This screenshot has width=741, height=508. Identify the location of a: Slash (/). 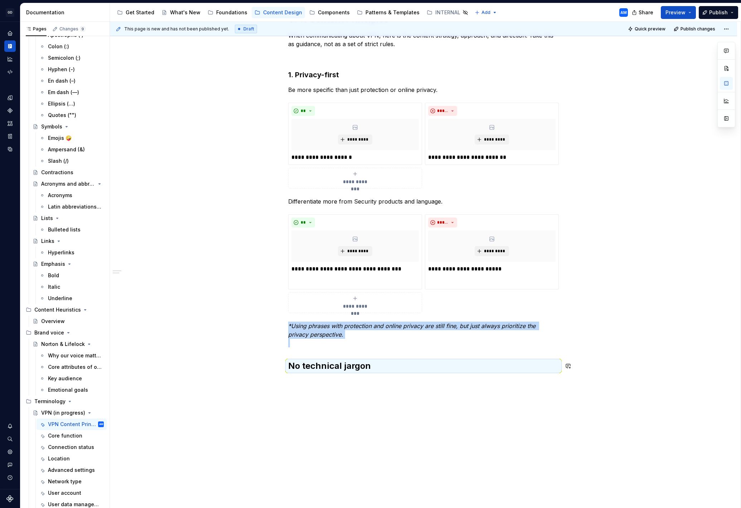
(72, 161).